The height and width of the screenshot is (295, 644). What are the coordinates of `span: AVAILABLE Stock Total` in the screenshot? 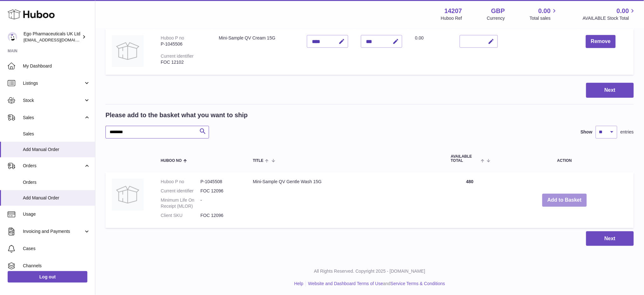 It's located at (610, 18).